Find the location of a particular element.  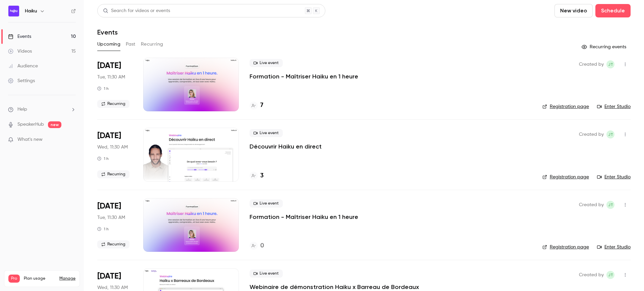

img: Haiku is located at coordinates (14, 11).